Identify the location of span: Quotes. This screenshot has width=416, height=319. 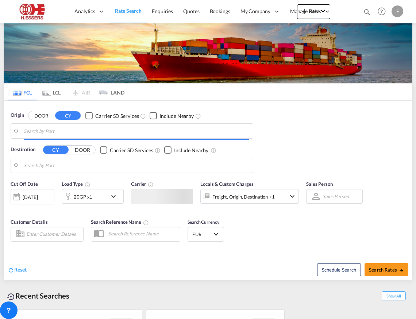
(191, 11).